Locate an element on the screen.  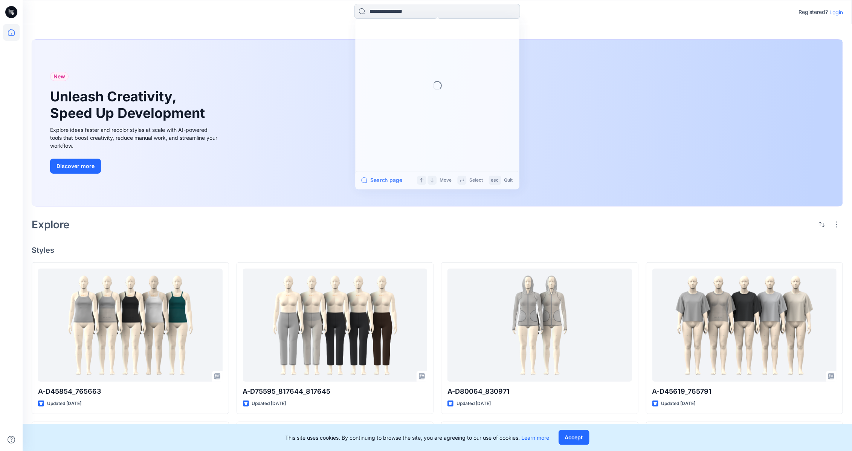
a: A-D45854_765663 is located at coordinates (130, 325).